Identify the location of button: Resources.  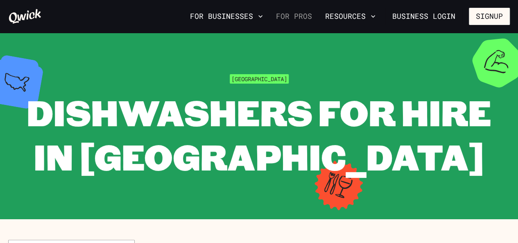
(350, 16).